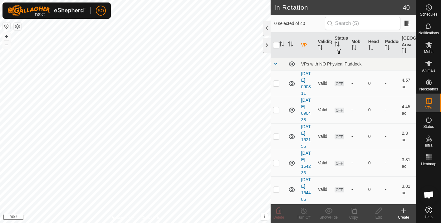 The image size is (441, 223). I want to click on button: Reset Map, so click(7, 26).